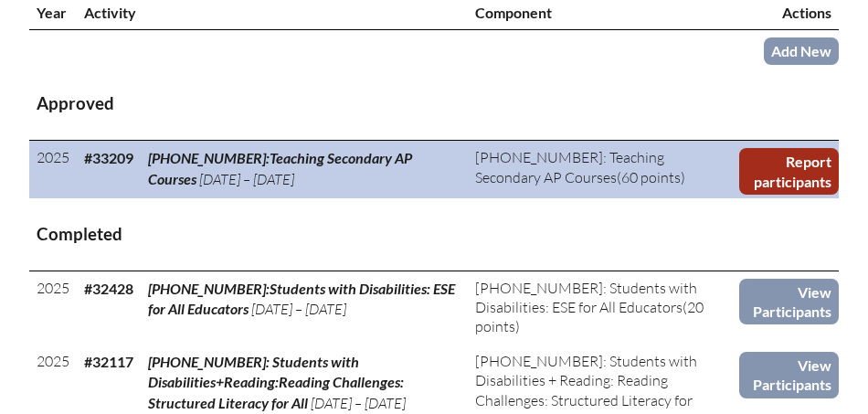 The height and width of the screenshot is (414, 868). What do you see at coordinates (434, 234) in the screenshot?
I see `h3: Completed` at bounding box center [434, 234].